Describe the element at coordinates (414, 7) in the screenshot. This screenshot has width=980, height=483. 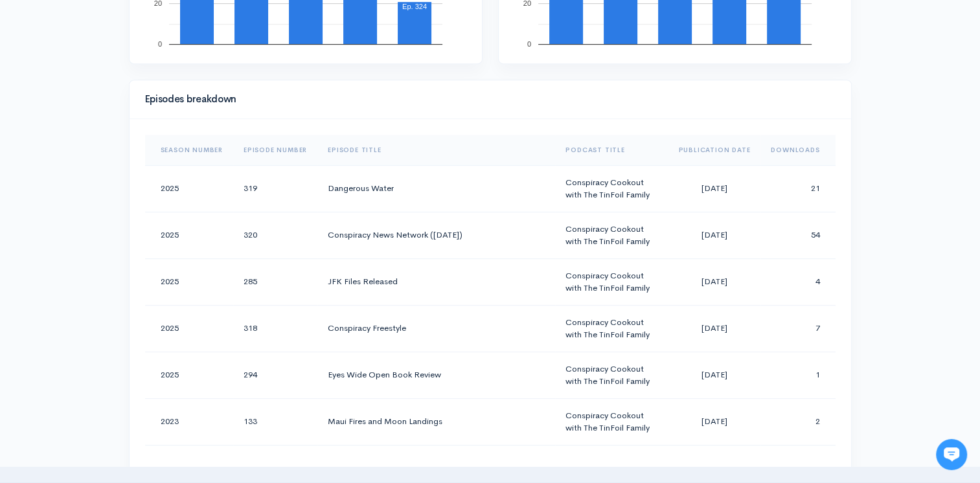
I see `text: Ep. 324` at that location.